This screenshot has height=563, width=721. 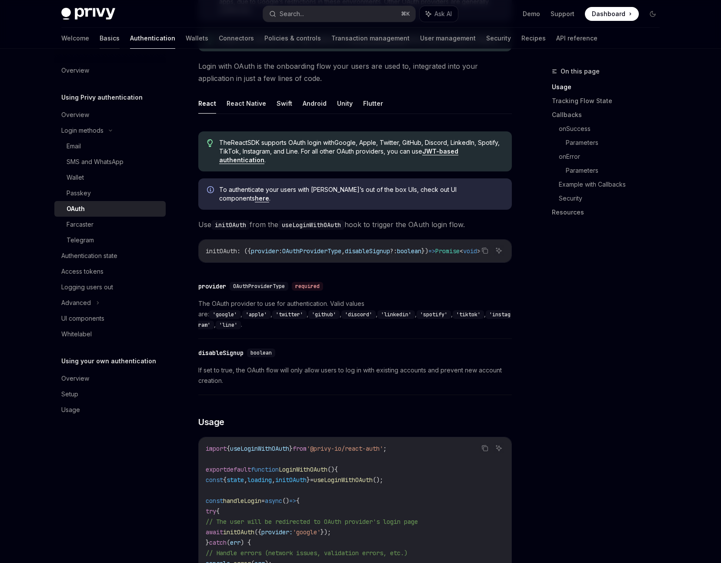 I want to click on a: Dashboard, so click(x=612, y=14).